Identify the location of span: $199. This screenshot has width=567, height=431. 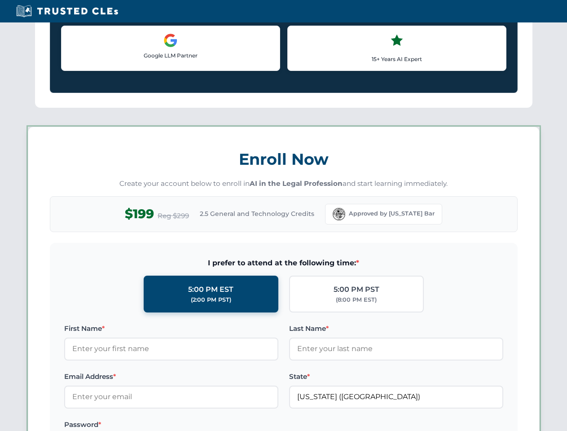
(139, 214).